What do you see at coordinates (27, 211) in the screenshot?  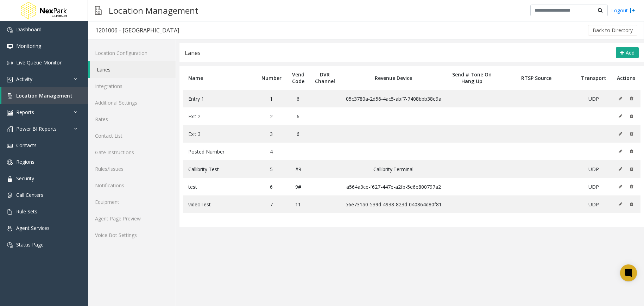 I see `span: Rule Sets` at bounding box center [27, 211].